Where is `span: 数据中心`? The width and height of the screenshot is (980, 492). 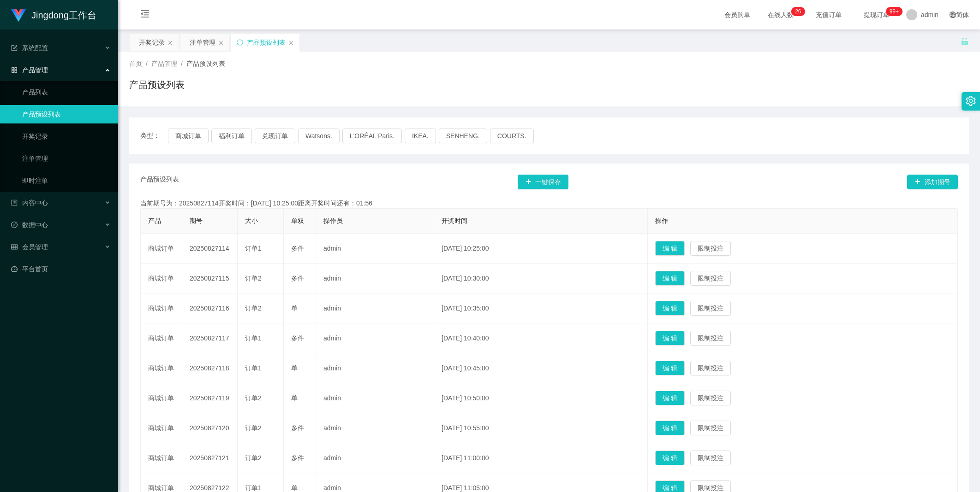
span: 数据中心 is located at coordinates (29, 225).